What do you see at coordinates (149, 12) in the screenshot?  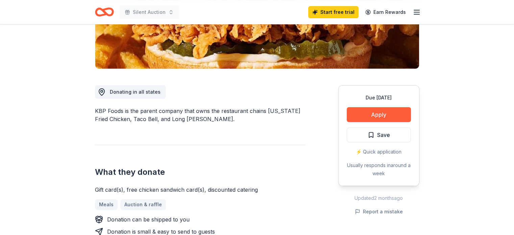 I see `button: Silent Auction` at bounding box center [149, 12].